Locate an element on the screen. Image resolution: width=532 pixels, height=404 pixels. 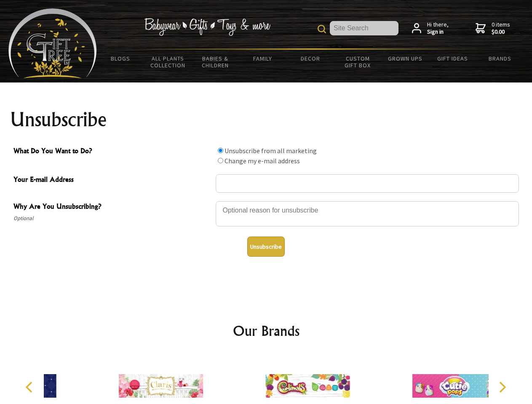
a: Grown Ups is located at coordinates (405, 59).